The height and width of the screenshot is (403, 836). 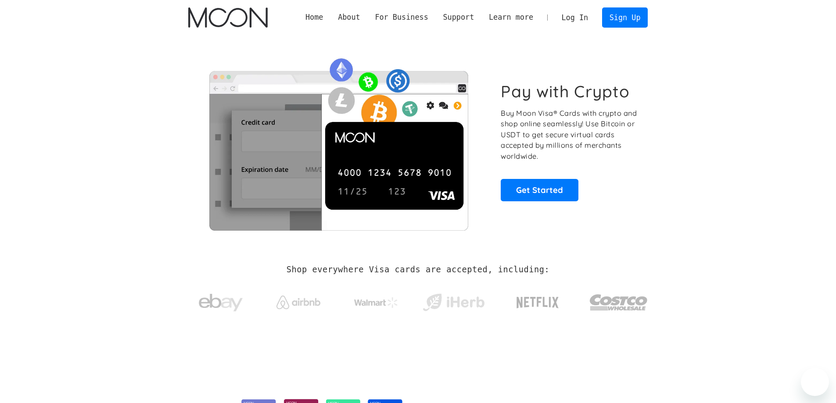 What do you see at coordinates (625, 17) in the screenshot?
I see `a: Sign Up` at bounding box center [625, 17].